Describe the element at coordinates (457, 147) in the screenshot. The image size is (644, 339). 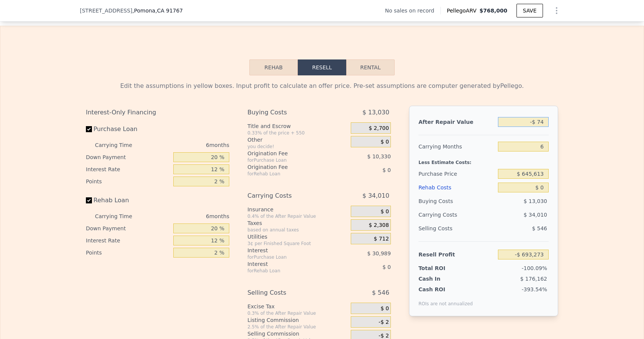
I see `div: Carrying Months` at that location.